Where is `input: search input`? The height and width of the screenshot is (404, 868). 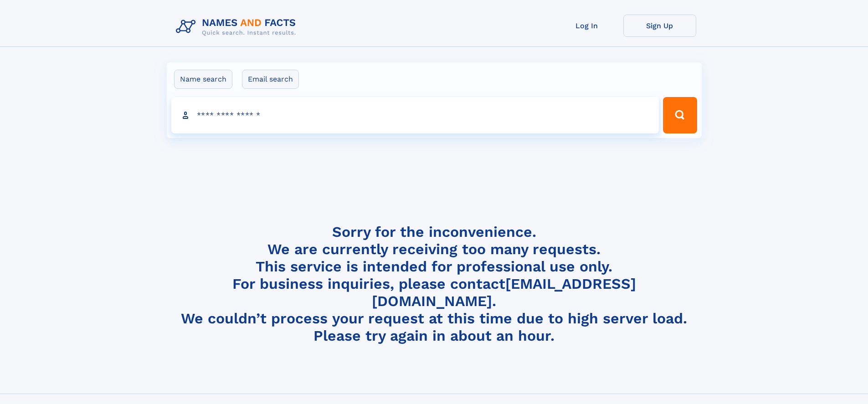 input: search input is located at coordinates (415, 115).